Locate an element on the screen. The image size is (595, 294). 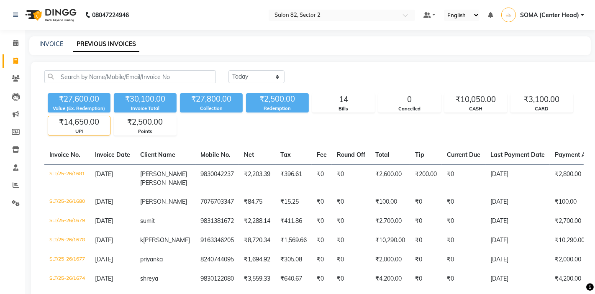
td: ₹411.86 is located at coordinates (293, 221).